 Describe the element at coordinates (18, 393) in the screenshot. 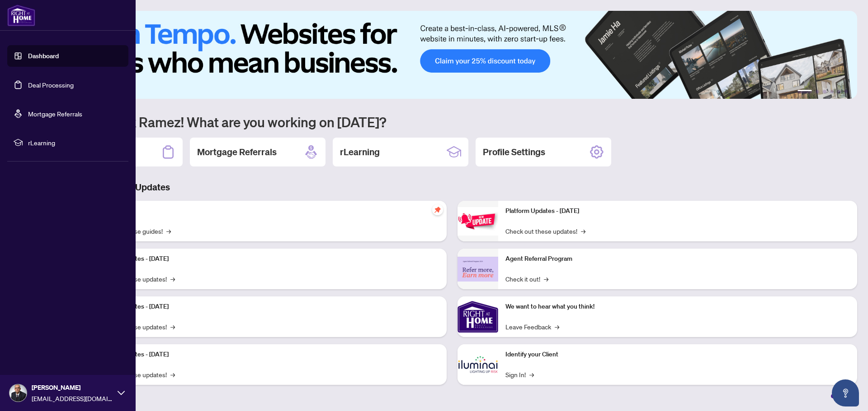

I see `img: Profile Icon` at that location.